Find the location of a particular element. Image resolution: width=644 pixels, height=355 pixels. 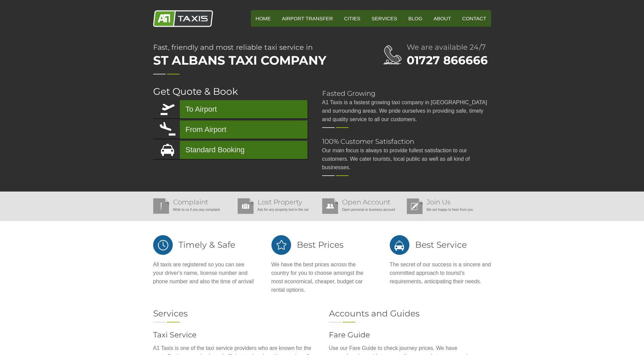

p: The secret of our success is a sincere and committed approach to tourist's requirements, anticipa... is located at coordinates (441, 273).